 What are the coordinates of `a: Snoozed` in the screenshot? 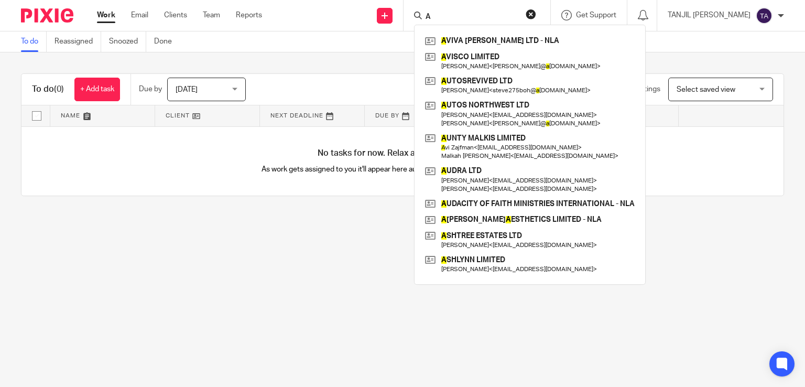 It's located at (127, 41).